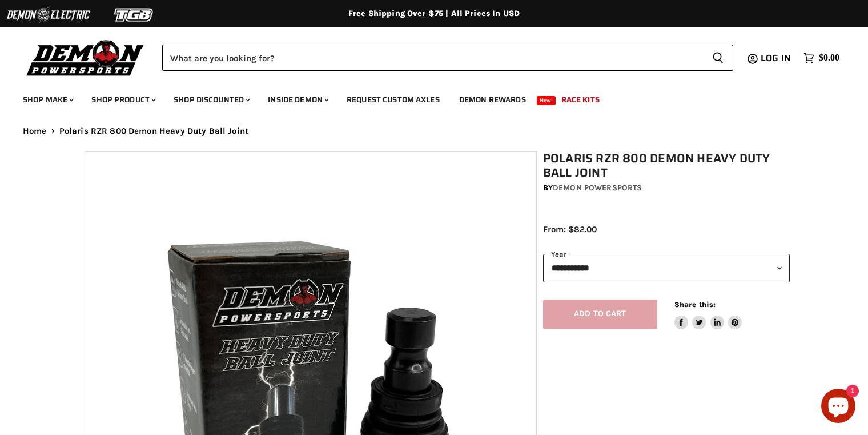  Describe the element at coordinates (696, 304) in the screenshot. I see `span: Share this:` at that location.